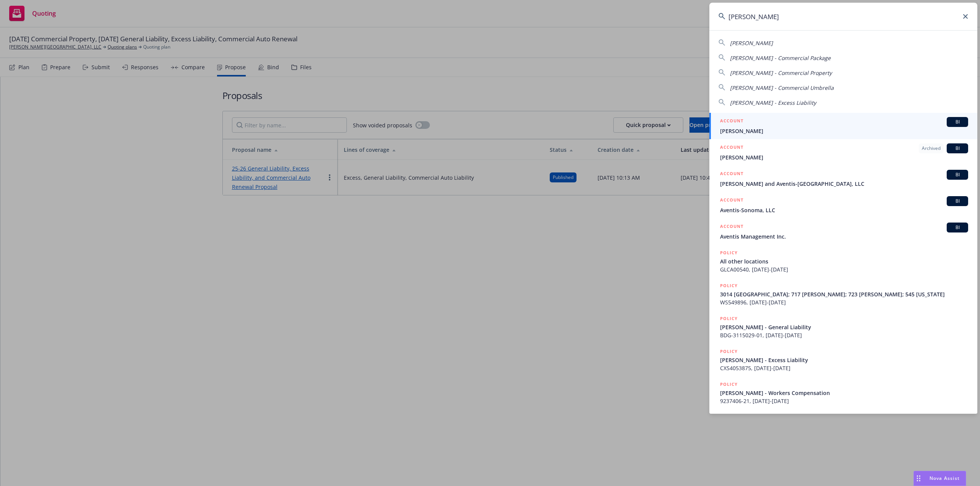 This screenshot has height=486, width=980. What do you see at coordinates (844, 262) in the screenshot?
I see `span: All other locations` at bounding box center [844, 262].